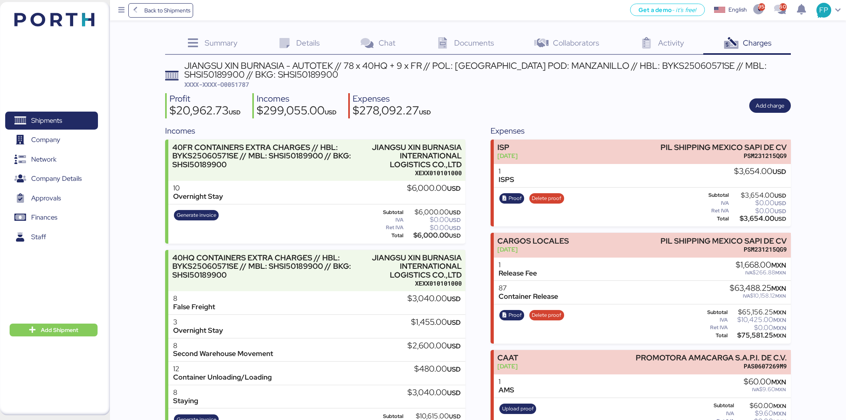 The image size is (846, 420). Describe the element at coordinates (263, 266) in the screenshot. I see `div: 40HQ CONTAINERS EXTRA CHARGES // HBL: BYKS25060571SE // MBL: SHSI50189900 // BKG: SHSI50189900` at that location.